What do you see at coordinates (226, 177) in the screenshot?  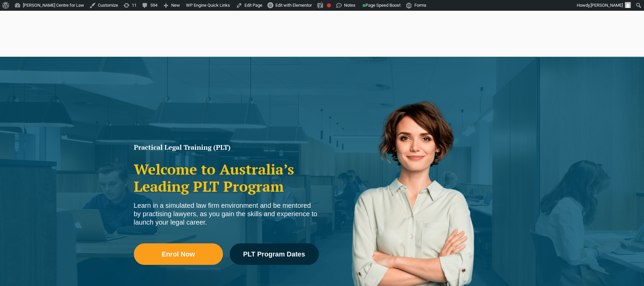 I see `h2: Welcome to Australia’s Leading PLT Program` at bounding box center [226, 177].